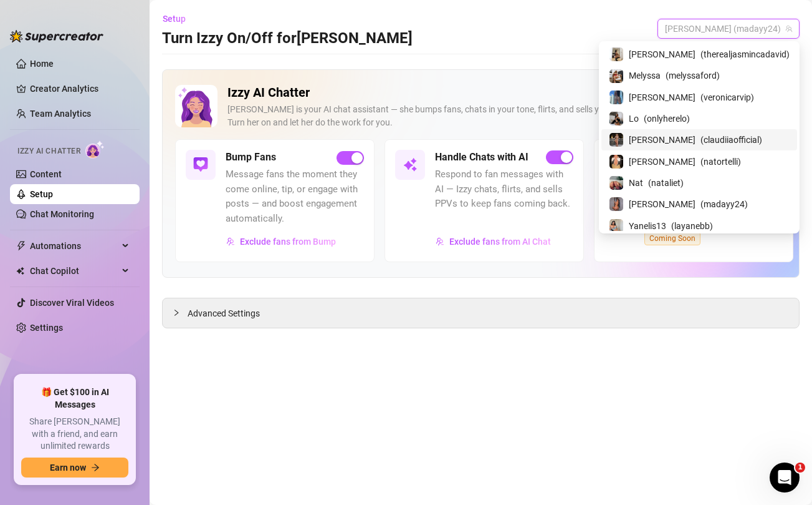 The height and width of the screenshot is (505, 812). I want to click on a: Creator Analytics, so click(80, 88).